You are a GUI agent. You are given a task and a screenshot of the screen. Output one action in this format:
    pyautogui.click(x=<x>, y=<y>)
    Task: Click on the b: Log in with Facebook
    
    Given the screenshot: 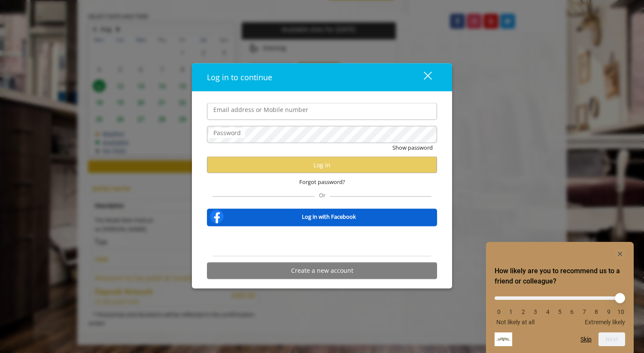 What is the action you would take?
    pyautogui.click(x=329, y=216)
    